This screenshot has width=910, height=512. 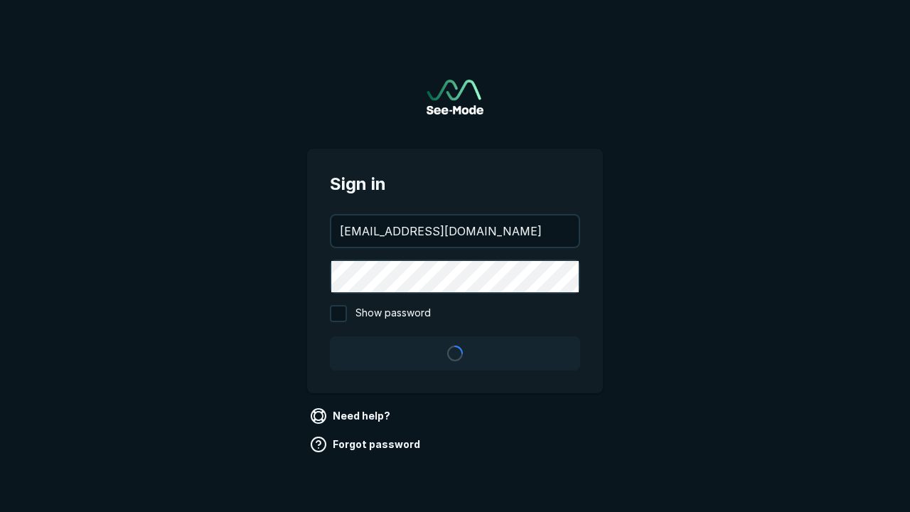 What do you see at coordinates (393, 313) in the screenshot?
I see `span: Show password` at bounding box center [393, 313].